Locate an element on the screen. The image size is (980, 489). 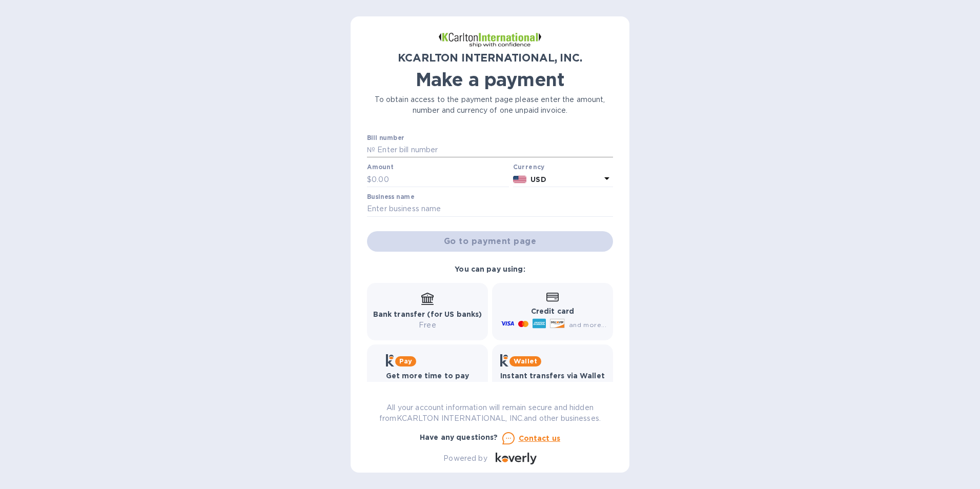
img: USD is located at coordinates (520, 179).